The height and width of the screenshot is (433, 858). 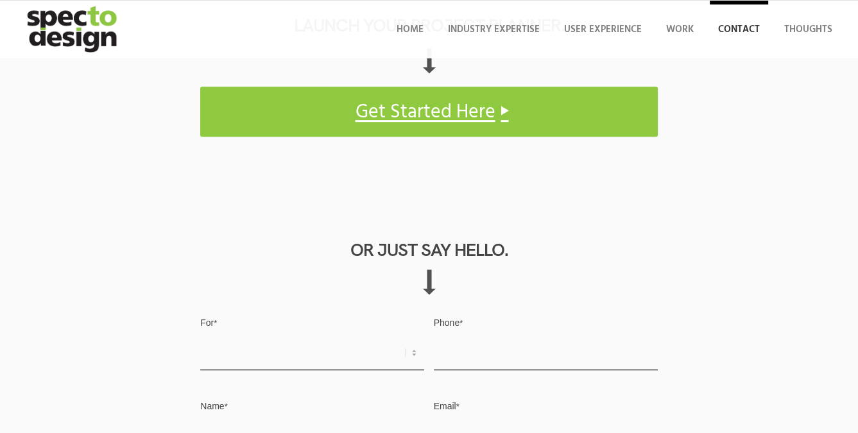 What do you see at coordinates (429, 112) in the screenshot?
I see `a: Get Started Here` at bounding box center [429, 112].